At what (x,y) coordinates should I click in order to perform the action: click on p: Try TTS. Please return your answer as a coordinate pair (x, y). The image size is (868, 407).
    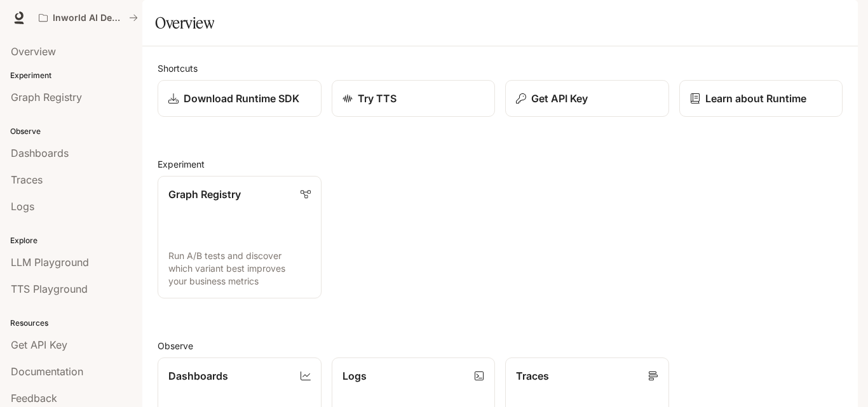
    Looking at the image, I should click on (376, 99).